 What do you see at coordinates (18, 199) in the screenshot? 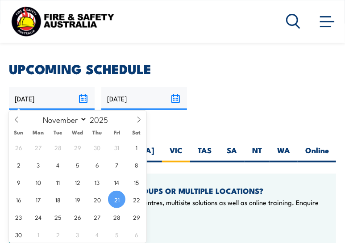
I see `span: November 16, 2025` at bounding box center [18, 199].